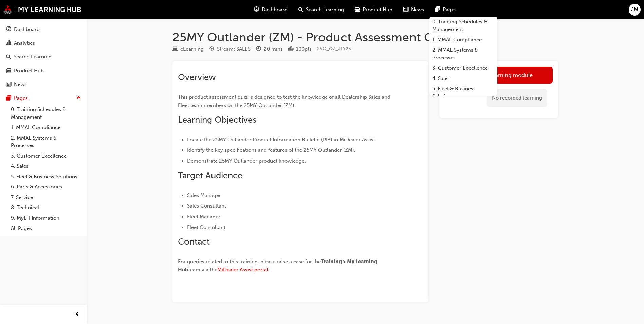  Describe the element at coordinates (79, 98) in the screenshot. I see `span: up-icon` at that location.